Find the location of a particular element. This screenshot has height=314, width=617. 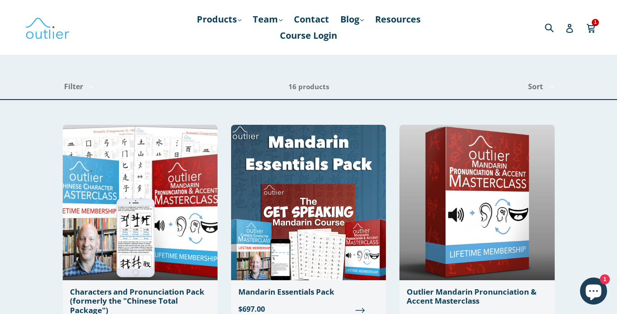

img: Mandarin Essentials Pack is located at coordinates (308, 203).